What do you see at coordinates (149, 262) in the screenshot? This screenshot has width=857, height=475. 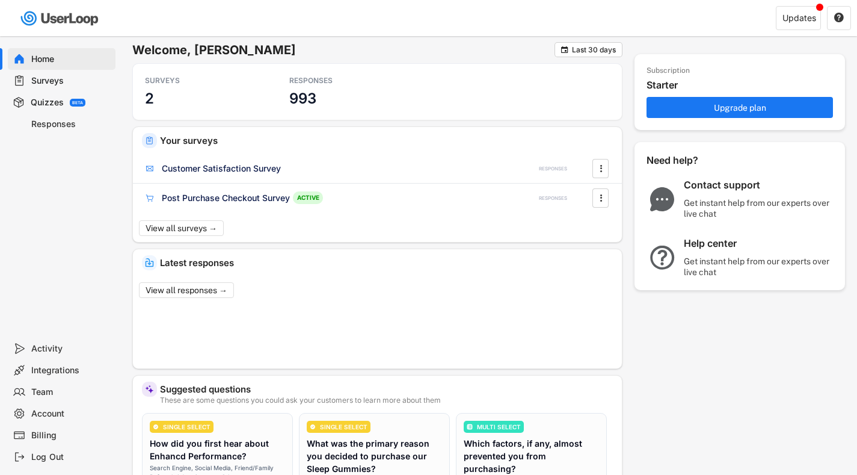 I see `img: IncomingMajor.svg` at bounding box center [149, 262].